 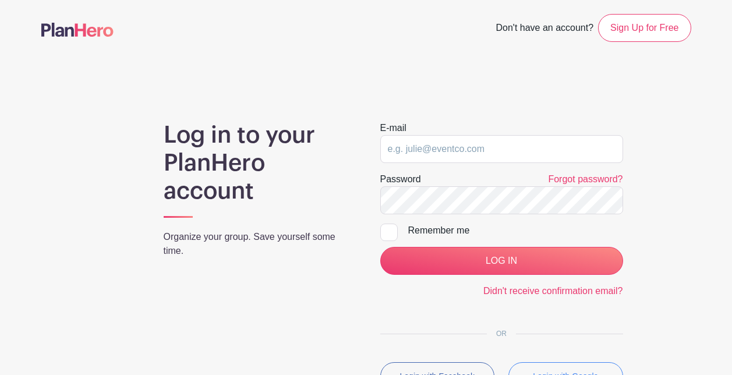 I want to click on span: Don't have an account?, so click(x=544, y=29).